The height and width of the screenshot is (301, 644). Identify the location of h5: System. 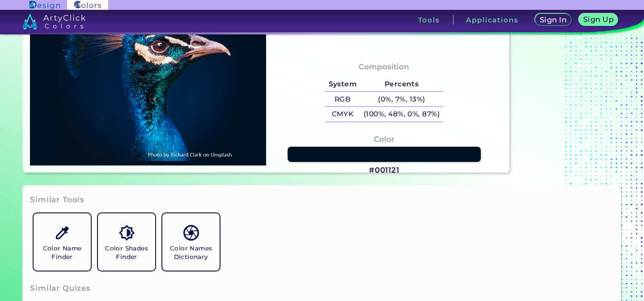
(343, 84).